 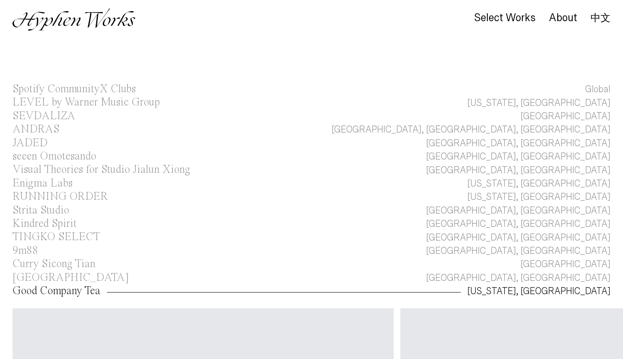 What do you see at coordinates (56, 291) in the screenshot?
I see `div: Good Company Tea` at bounding box center [56, 291].